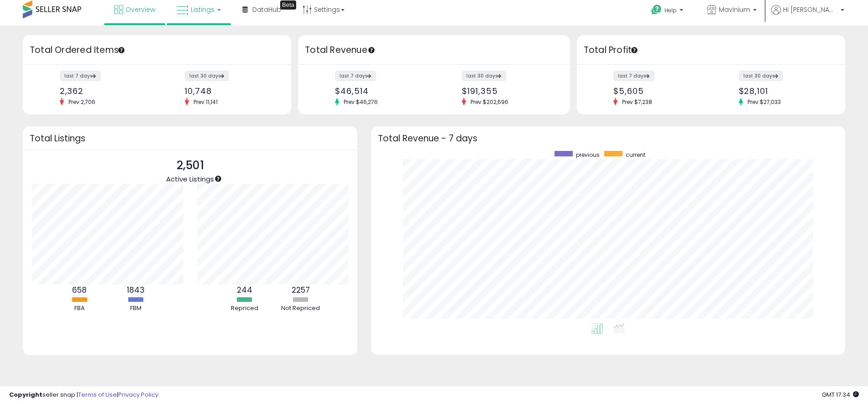  I want to click on span: 2025-10-14 17:34 GMT, so click(840, 394).